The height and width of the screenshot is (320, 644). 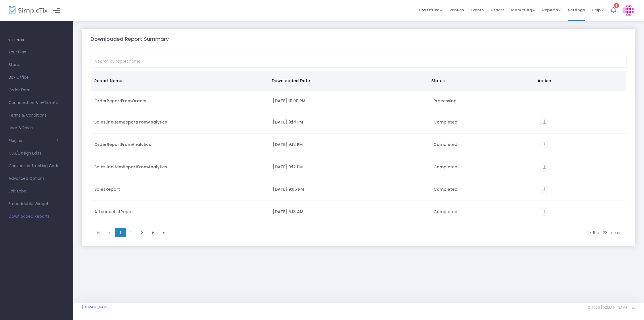 I want to click on span: Terms & Conditions, so click(x=36, y=115).